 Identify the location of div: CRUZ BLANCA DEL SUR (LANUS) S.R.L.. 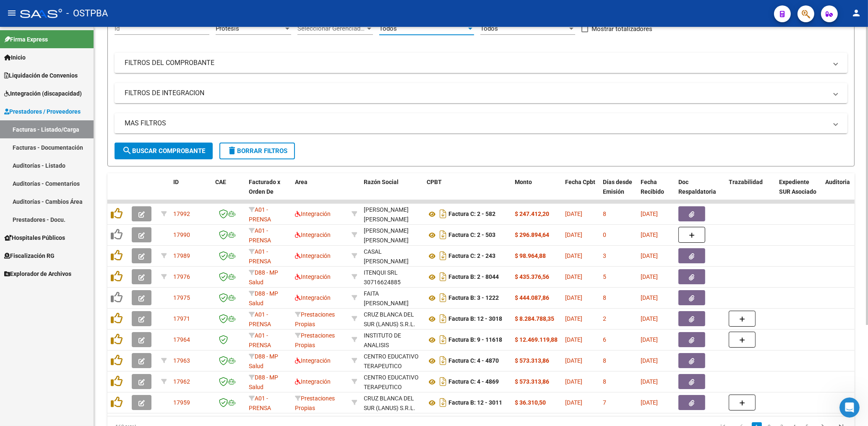
(392, 404).